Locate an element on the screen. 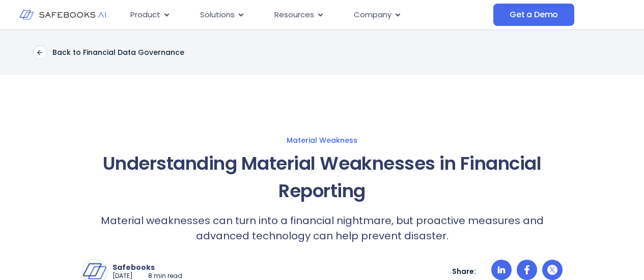 This screenshot has height=280, width=644. a: Material Weakness is located at coordinates (322, 141).